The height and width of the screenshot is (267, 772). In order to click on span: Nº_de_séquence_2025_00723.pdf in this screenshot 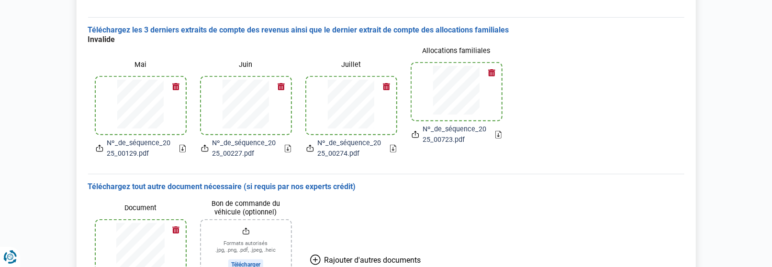, I will do `click(455, 134)`.